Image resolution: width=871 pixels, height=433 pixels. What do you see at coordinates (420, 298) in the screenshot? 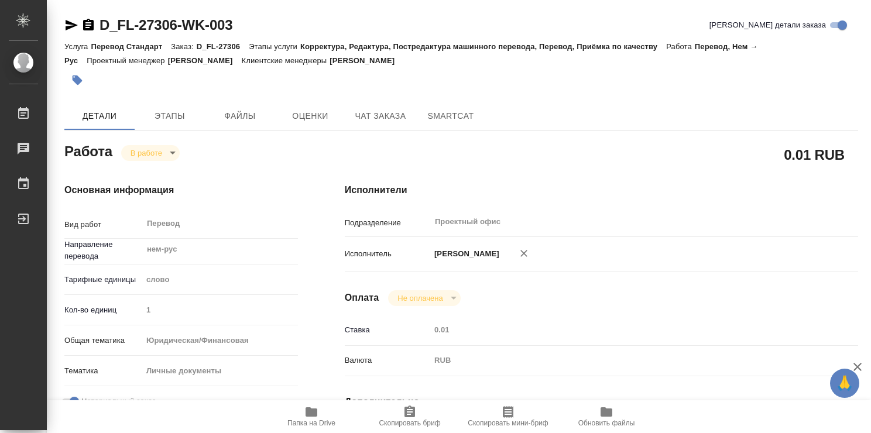
I see `button: Не оплачена` at bounding box center [420, 298].